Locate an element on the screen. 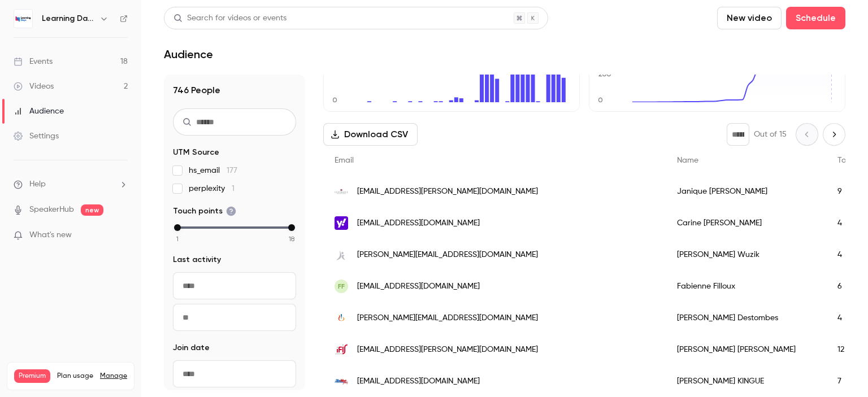 This screenshot has width=868, height=397. span: UTM Source is located at coordinates (196, 153).